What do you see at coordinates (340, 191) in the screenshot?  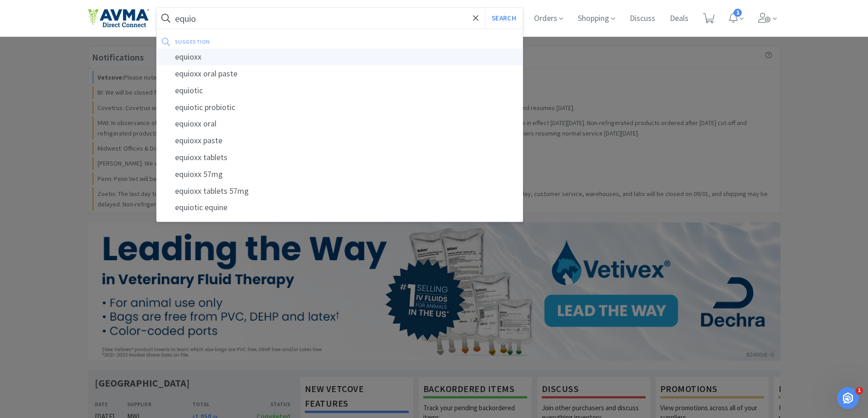 I see `div: equioxx tablets 57mg` at bounding box center [340, 191].